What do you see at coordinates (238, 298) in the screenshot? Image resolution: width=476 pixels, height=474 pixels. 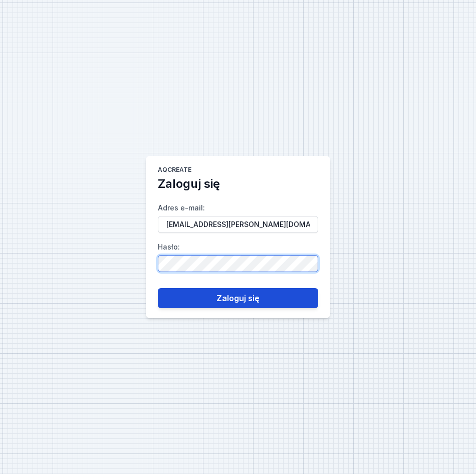 I see `button: Zaloguj się` at bounding box center [238, 298].